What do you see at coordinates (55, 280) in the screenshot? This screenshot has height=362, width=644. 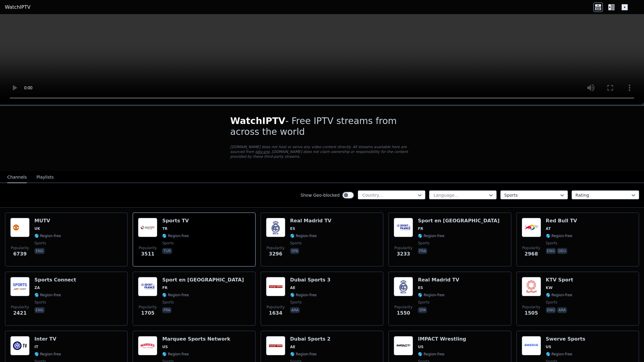 I see `h6: Sports Connect` at bounding box center [55, 280].